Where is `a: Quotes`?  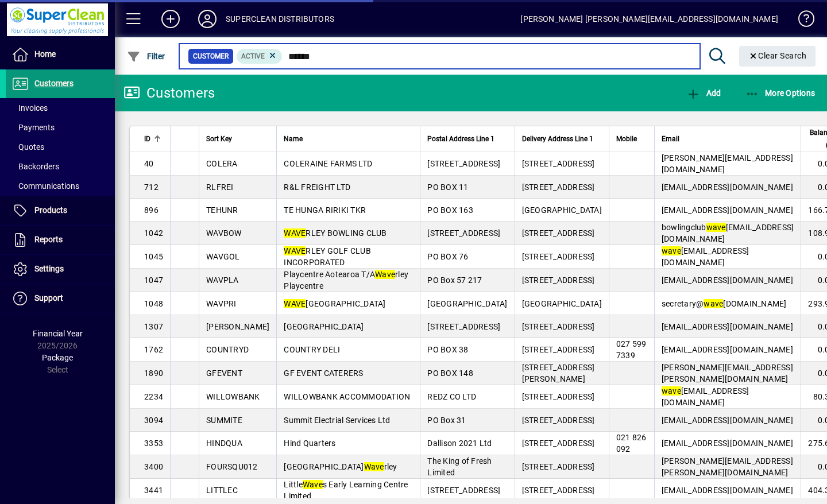 a: Quotes is located at coordinates (60, 147).